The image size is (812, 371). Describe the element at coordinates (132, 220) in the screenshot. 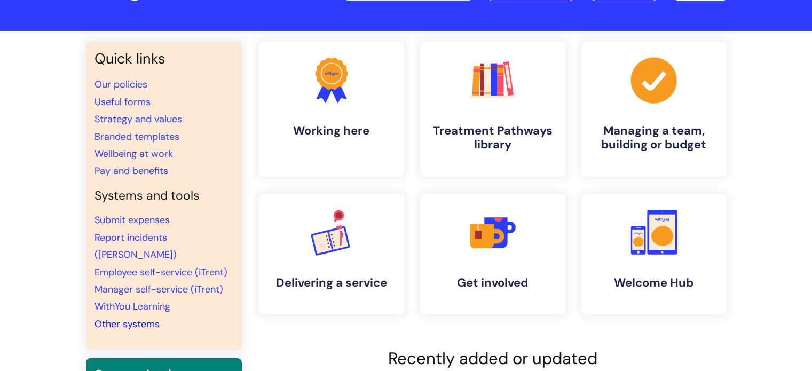

I see `a: Submit expenses` at that location.